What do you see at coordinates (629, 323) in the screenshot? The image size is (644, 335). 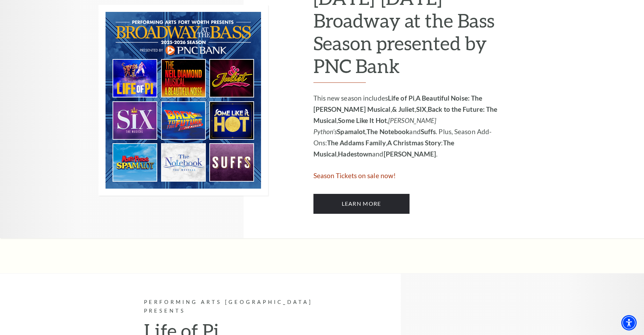 I see `div: Accessibility Menu` at bounding box center [629, 323].